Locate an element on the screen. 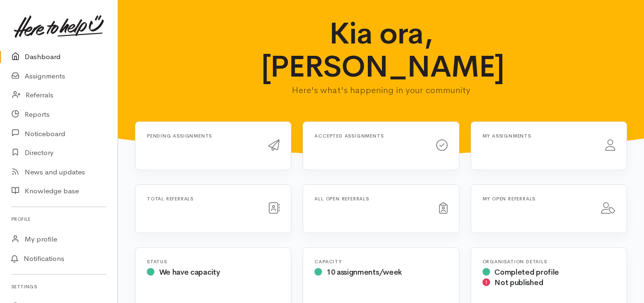 The image size is (644, 303). h6: All open referrals is located at coordinates (371, 199).